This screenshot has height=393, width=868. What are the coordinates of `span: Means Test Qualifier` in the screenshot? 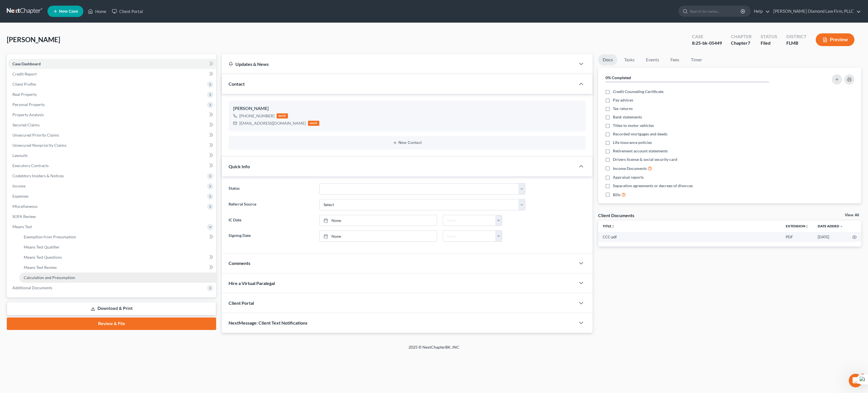 It's located at (42, 247).